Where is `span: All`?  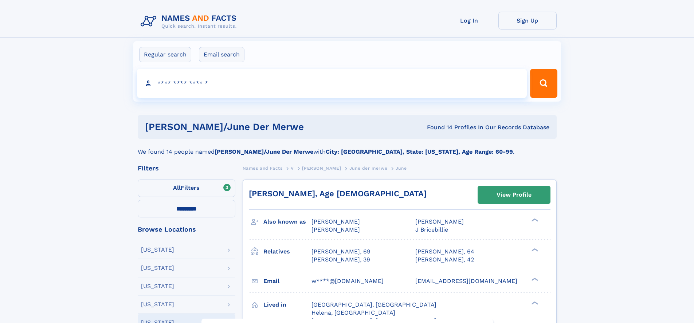
span: All is located at coordinates (177, 188).